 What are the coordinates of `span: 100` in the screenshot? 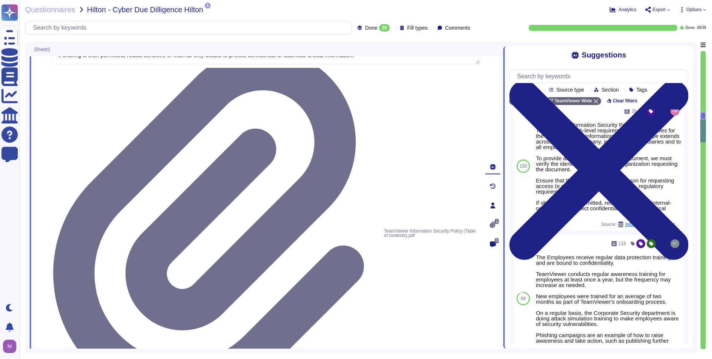 It's located at (523, 166).